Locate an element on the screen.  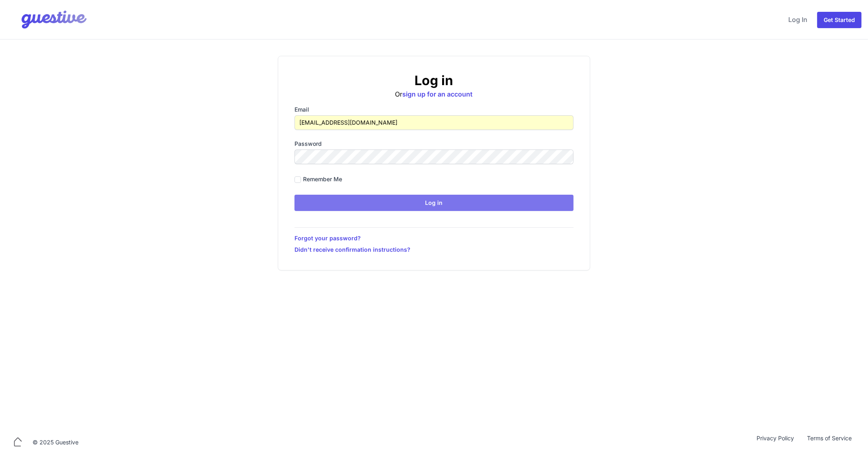
img: Your Company is located at coordinates (47, 19).